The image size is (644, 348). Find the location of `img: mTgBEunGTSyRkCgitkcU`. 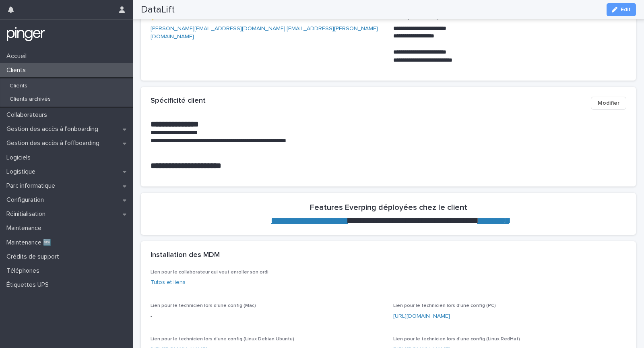

img: mTgBEunGTSyRkCgitkcU is located at coordinates (26, 35).